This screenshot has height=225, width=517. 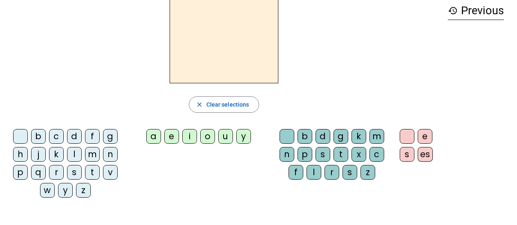 I want to click on span: Clear selections, so click(x=227, y=105).